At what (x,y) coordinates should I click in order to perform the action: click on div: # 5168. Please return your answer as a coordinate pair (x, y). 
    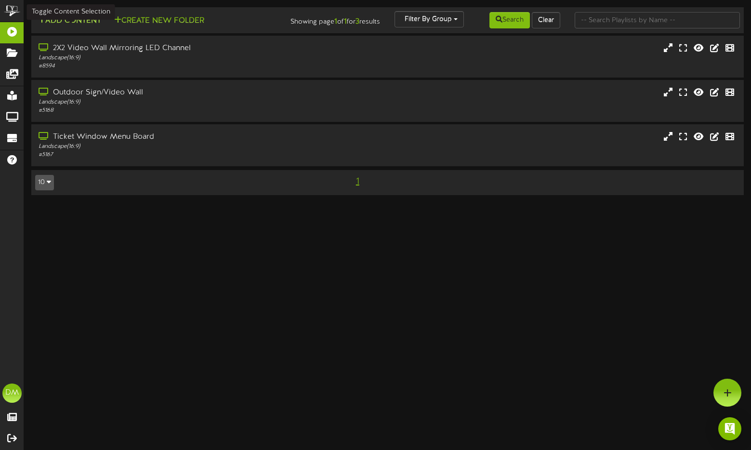
    Looking at the image, I should click on (180, 110).